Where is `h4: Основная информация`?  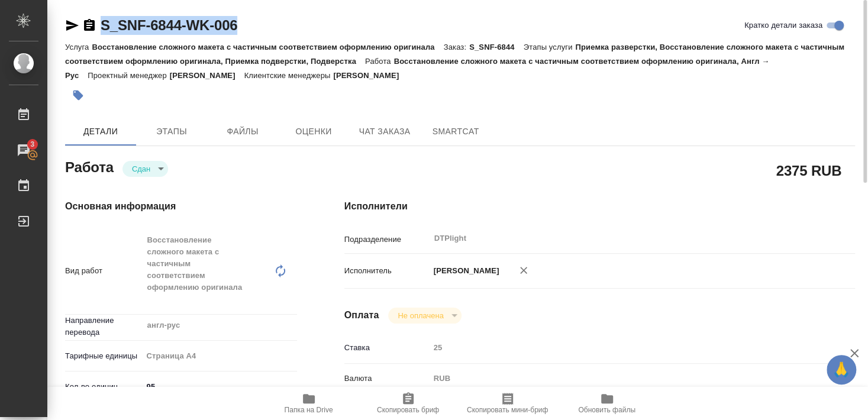 h4: Основная информация is located at coordinates (181, 206).